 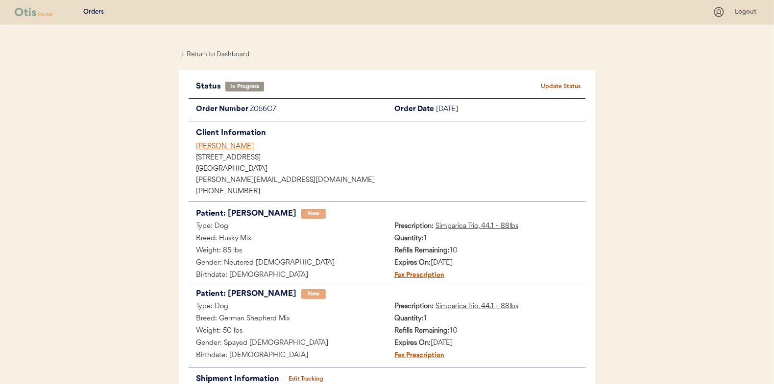 I want to click on button: Update Status, so click(x=561, y=87).